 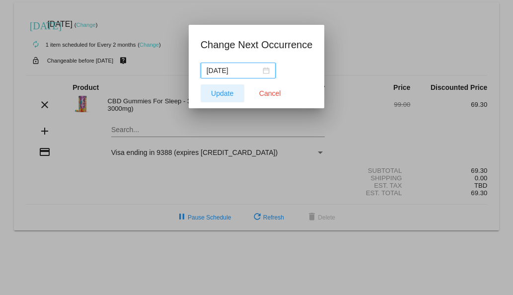 I want to click on span: Cancel, so click(x=270, y=93).